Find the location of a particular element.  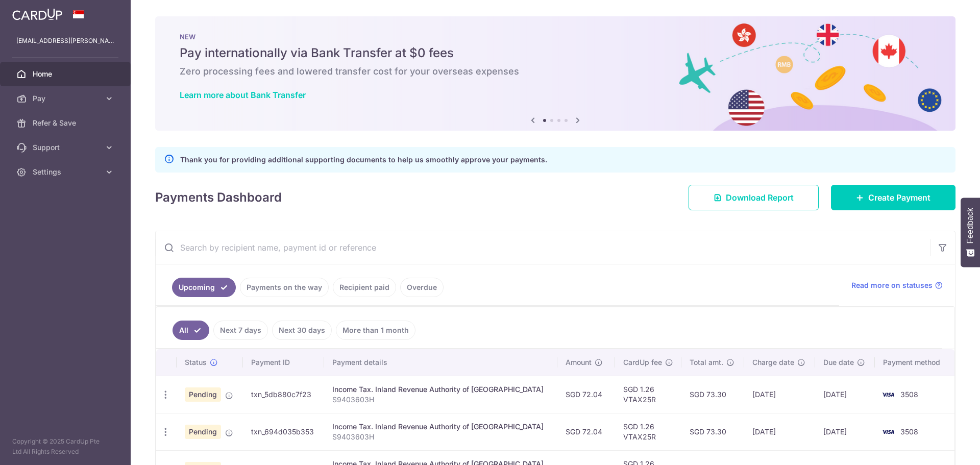

a: All is located at coordinates (191, 330).